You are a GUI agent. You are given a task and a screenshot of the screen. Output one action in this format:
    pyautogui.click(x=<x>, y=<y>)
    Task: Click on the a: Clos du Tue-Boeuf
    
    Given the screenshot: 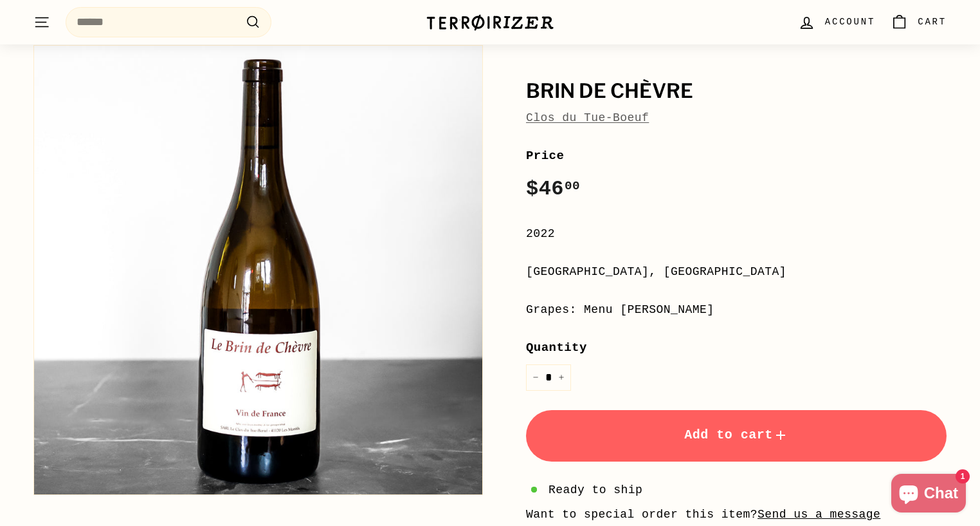 What is the action you would take?
    pyautogui.click(x=587, y=118)
    